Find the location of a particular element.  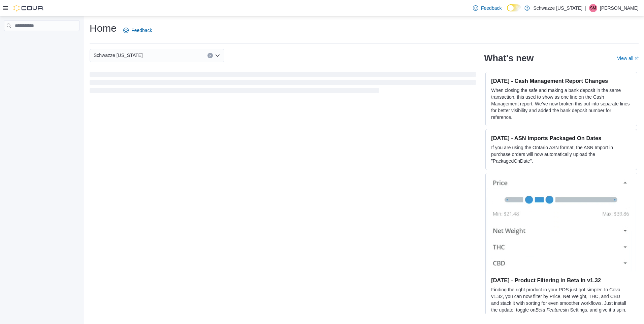

span: SM is located at coordinates (593, 8).